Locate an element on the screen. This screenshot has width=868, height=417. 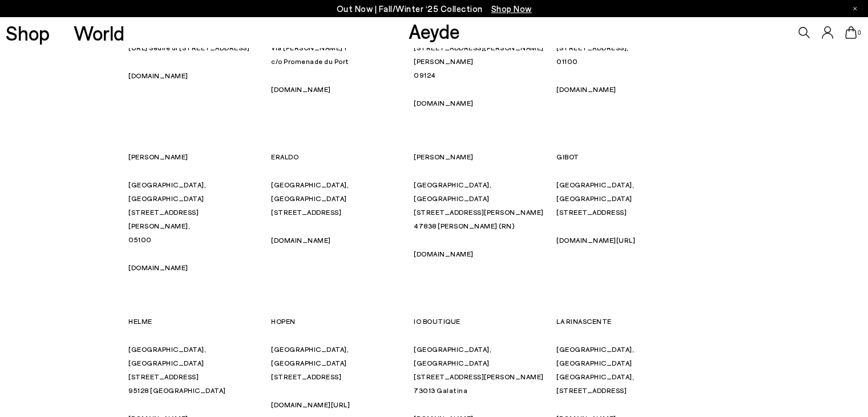
p: HOPEN is located at coordinates (336, 321).